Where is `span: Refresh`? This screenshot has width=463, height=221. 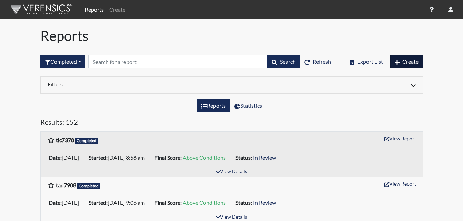 span: Refresh is located at coordinates (321, 61).